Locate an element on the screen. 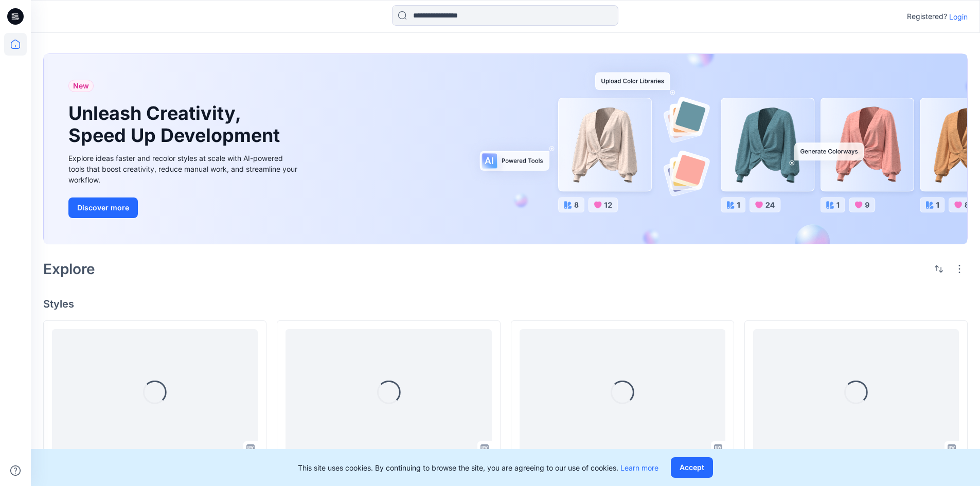  h4: Styles is located at coordinates (505, 304).